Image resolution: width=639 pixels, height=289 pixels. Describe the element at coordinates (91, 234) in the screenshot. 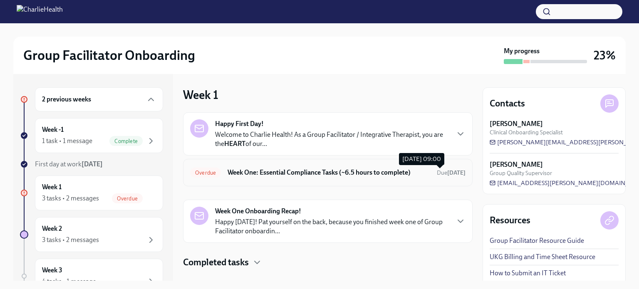

I see `a: Week 23 tasks • 2 messages` at that location.